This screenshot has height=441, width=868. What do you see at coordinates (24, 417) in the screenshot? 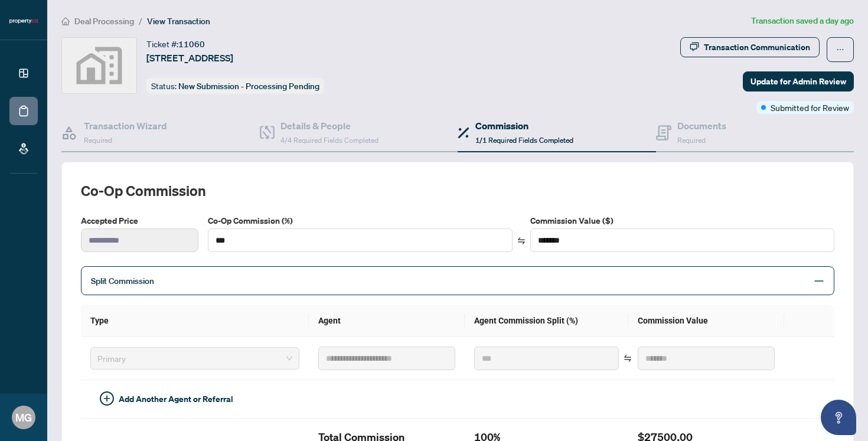
I see `span: MG` at bounding box center [24, 417].